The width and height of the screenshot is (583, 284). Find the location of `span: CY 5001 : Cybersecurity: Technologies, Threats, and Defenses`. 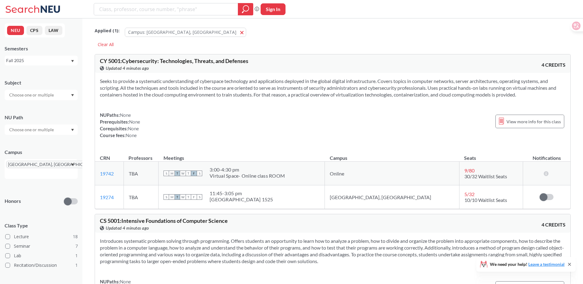

span: CY 5001 : Cybersecurity: Technologies, Threats, and Defenses is located at coordinates (174, 61).